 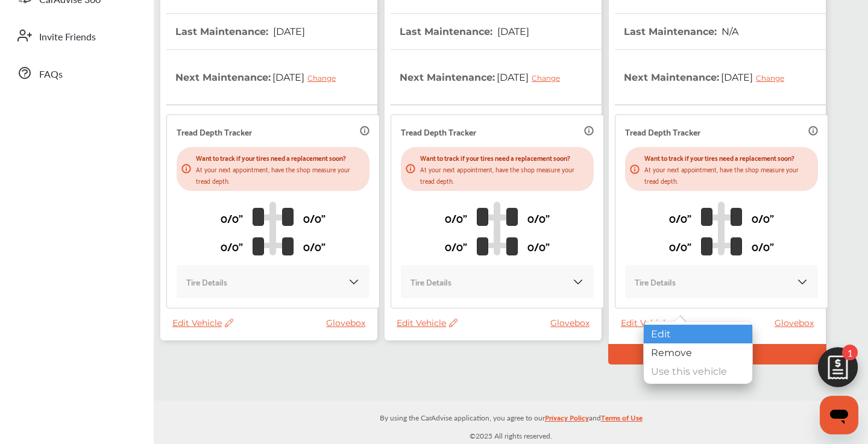 What do you see at coordinates (567, 419) in the screenshot?
I see `a: Privacy Policy` at bounding box center [567, 419].